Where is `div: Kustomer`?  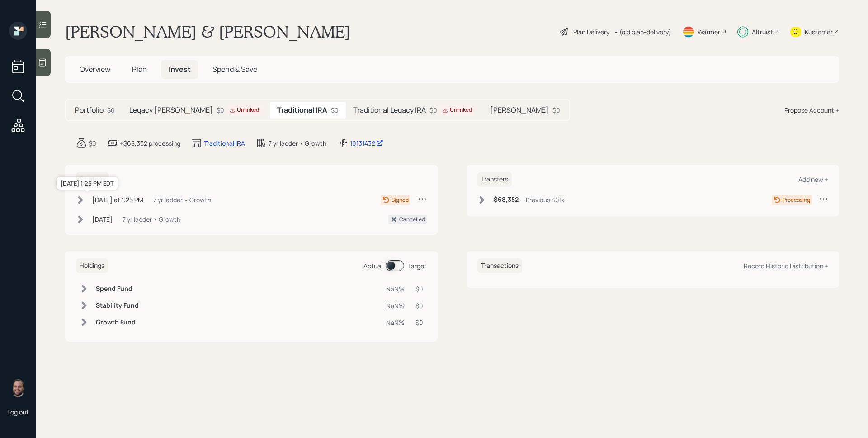 div: Kustomer is located at coordinates (819, 32).